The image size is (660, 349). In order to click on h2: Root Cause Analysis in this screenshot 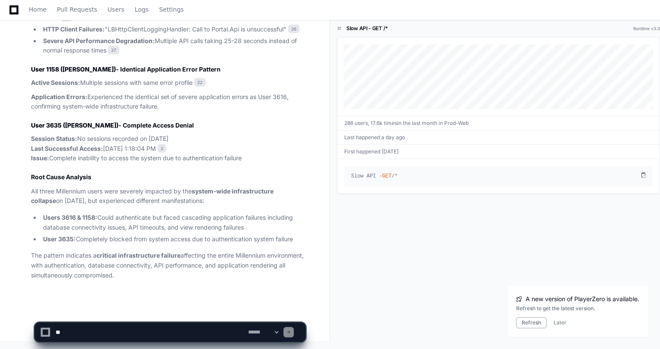, I will do `click(168, 177)`.